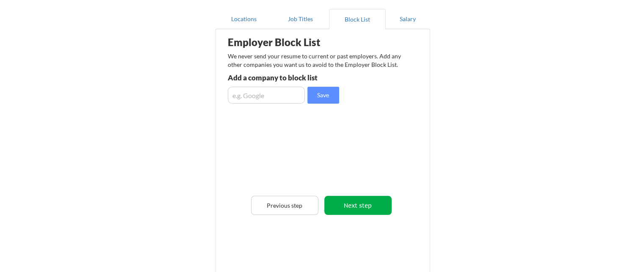 The image size is (644, 272). What do you see at coordinates (317, 60) in the screenshot?
I see `div: We never send your resume to current or past employers. Add any other companies you want us to av...` at bounding box center [317, 60].